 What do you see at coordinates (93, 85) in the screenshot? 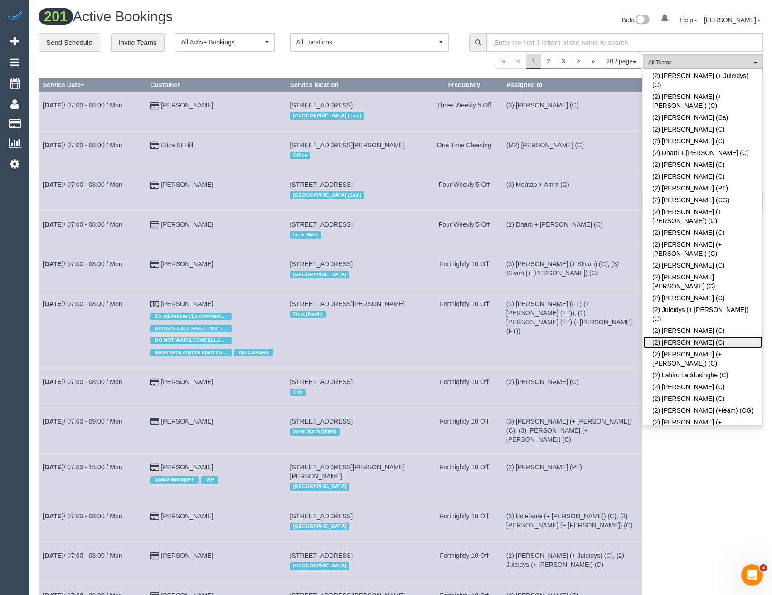
I see `th: Service Date` at bounding box center [93, 85].